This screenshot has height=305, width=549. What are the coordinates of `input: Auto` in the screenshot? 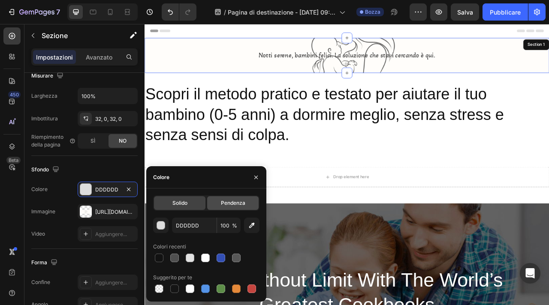 It's located at (108, 96).